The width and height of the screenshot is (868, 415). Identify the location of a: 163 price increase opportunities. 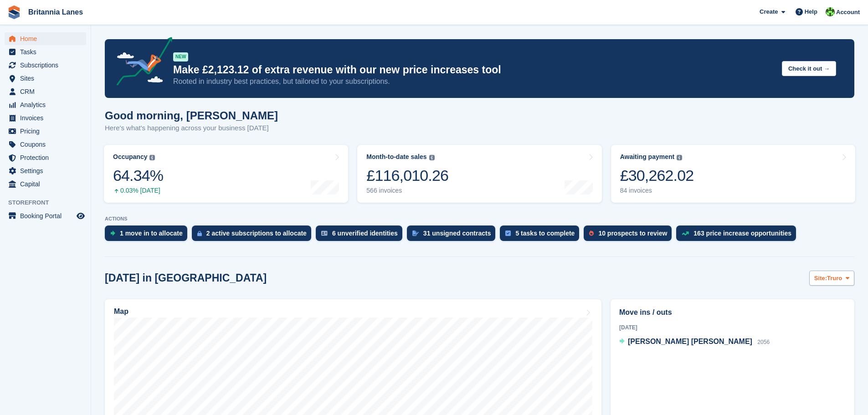
(738, 236).